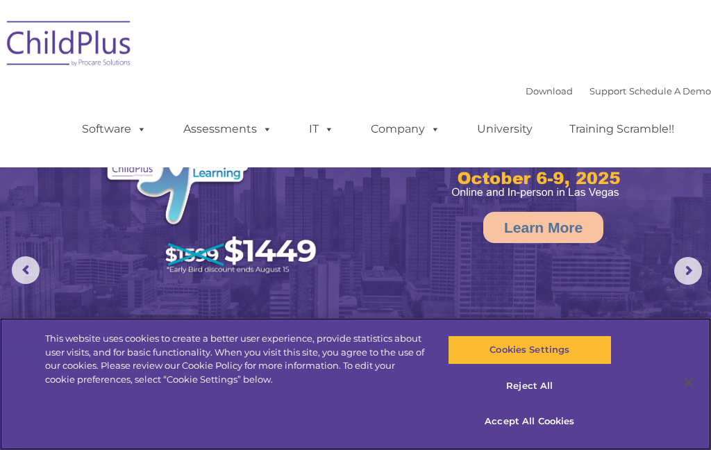  What do you see at coordinates (228, 129) in the screenshot?
I see `a: Assessments` at bounding box center [228, 129].